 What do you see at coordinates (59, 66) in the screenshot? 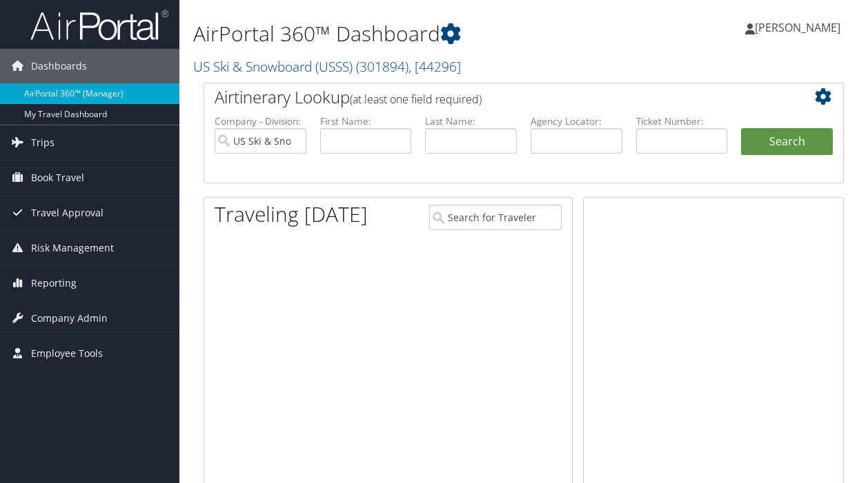
I see `span: Dashboards` at bounding box center [59, 66].